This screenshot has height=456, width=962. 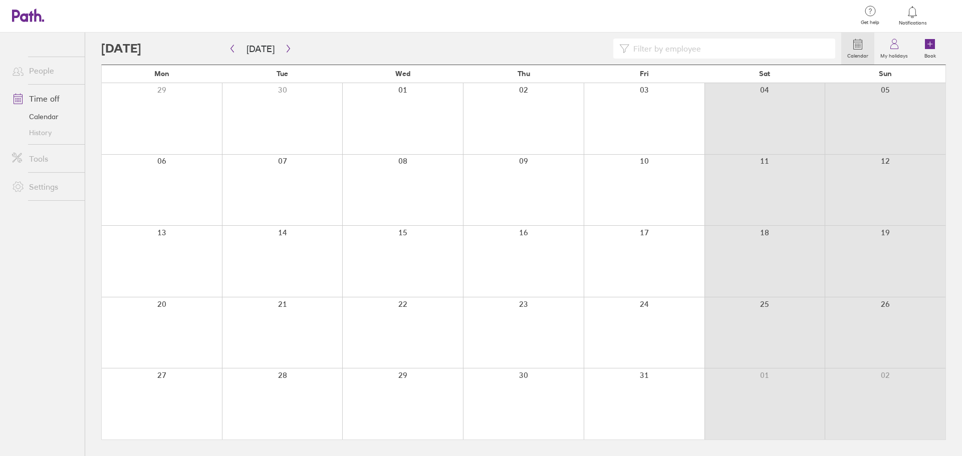 I want to click on span: Fri, so click(x=644, y=74).